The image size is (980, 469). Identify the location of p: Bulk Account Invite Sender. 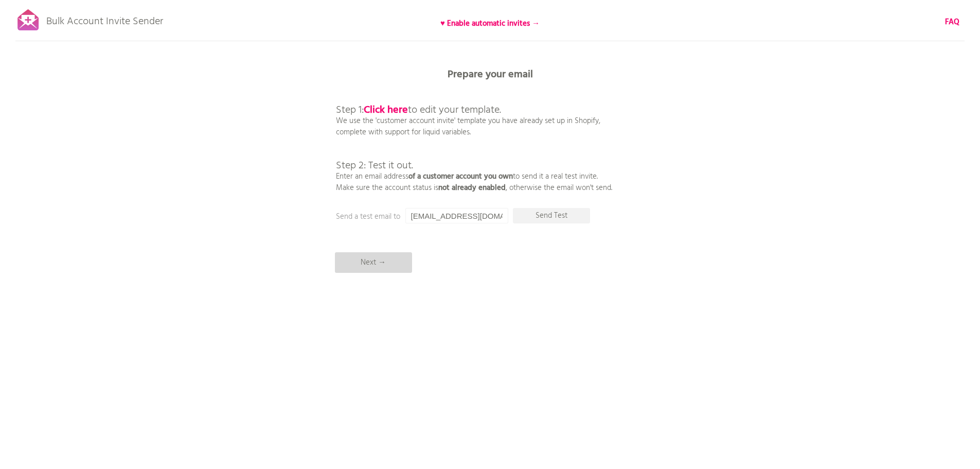
(105, 19).